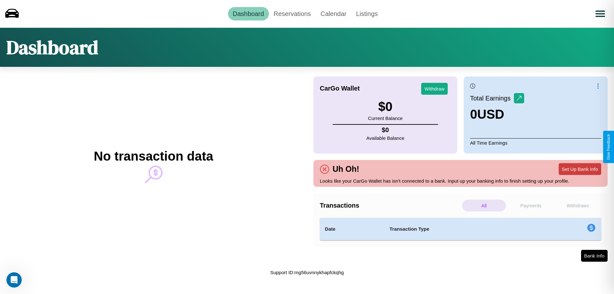  I want to click on p: Current Balance, so click(386, 118).